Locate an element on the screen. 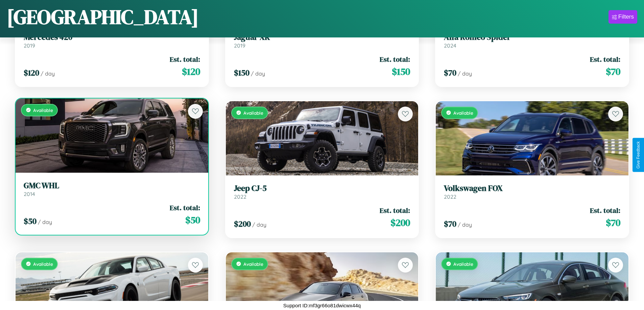 The width and height of the screenshot is (644, 310). button: Filters is located at coordinates (623, 17).